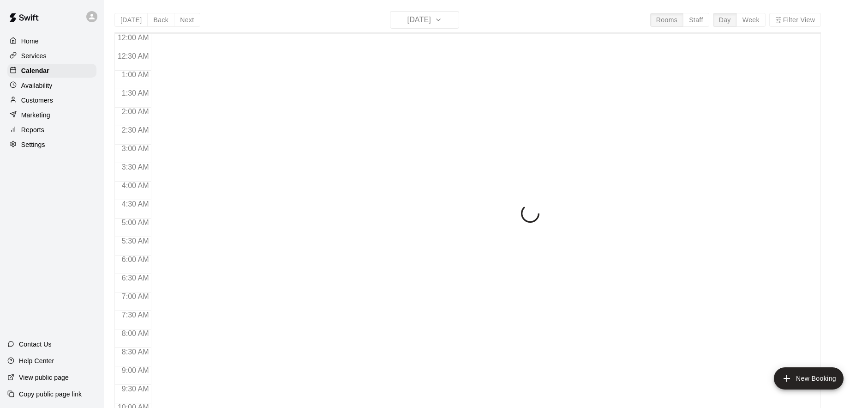 This screenshot has height=408, width=868. What do you see at coordinates (36, 361) in the screenshot?
I see `p: Help Center` at bounding box center [36, 361].